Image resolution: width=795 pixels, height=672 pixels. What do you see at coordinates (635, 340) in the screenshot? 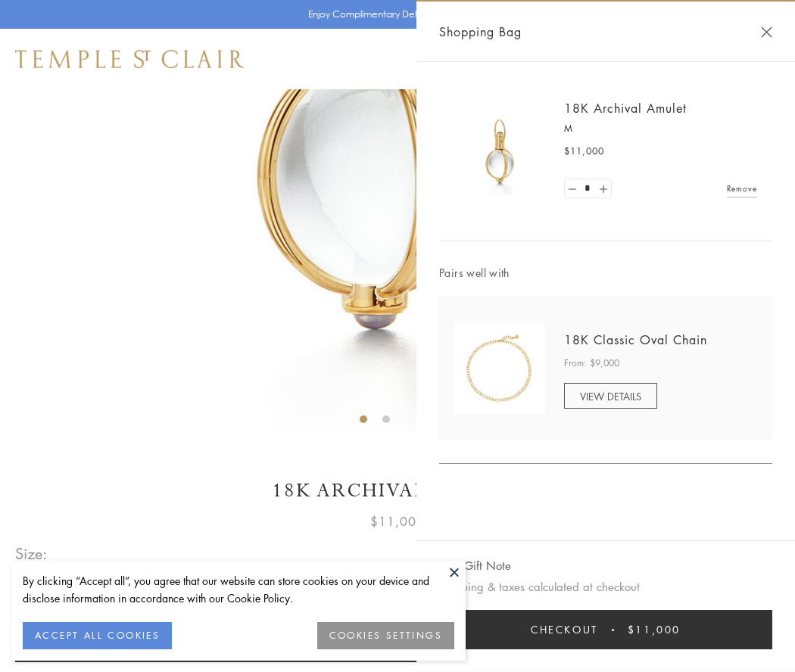
I see `a: 18K Classic Oval Chain` at bounding box center [635, 340].